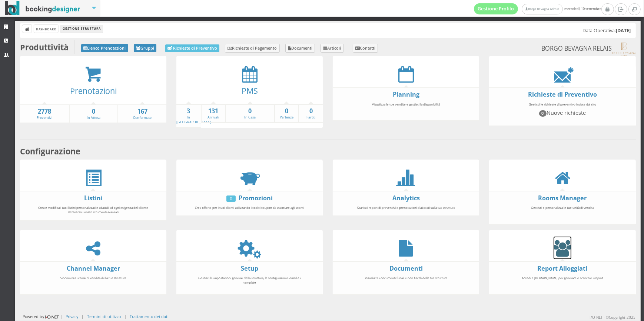 The image size is (644, 321). Describe the element at coordinates (406, 198) in the screenshot. I see `a: Analytics` at that location.